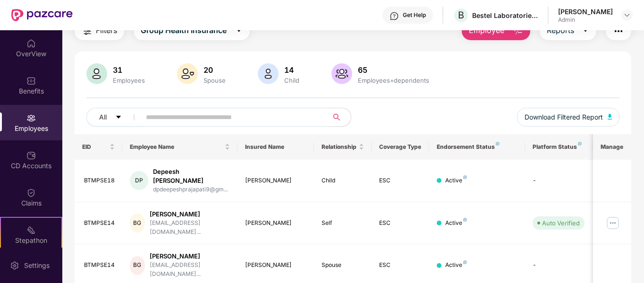 The height and width of the screenshot is (283, 644). I want to click on span: Download Filtered Report, so click(564, 117).